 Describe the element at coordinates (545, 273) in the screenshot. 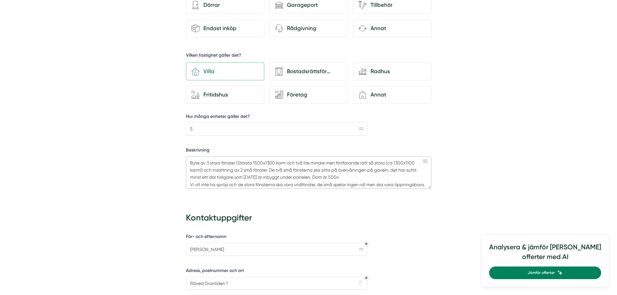

I see `a: Jämför offerter` at that location.